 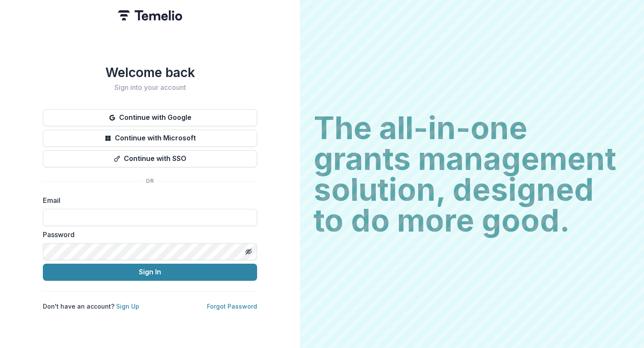 I want to click on button: Continue with SSO, so click(x=150, y=159).